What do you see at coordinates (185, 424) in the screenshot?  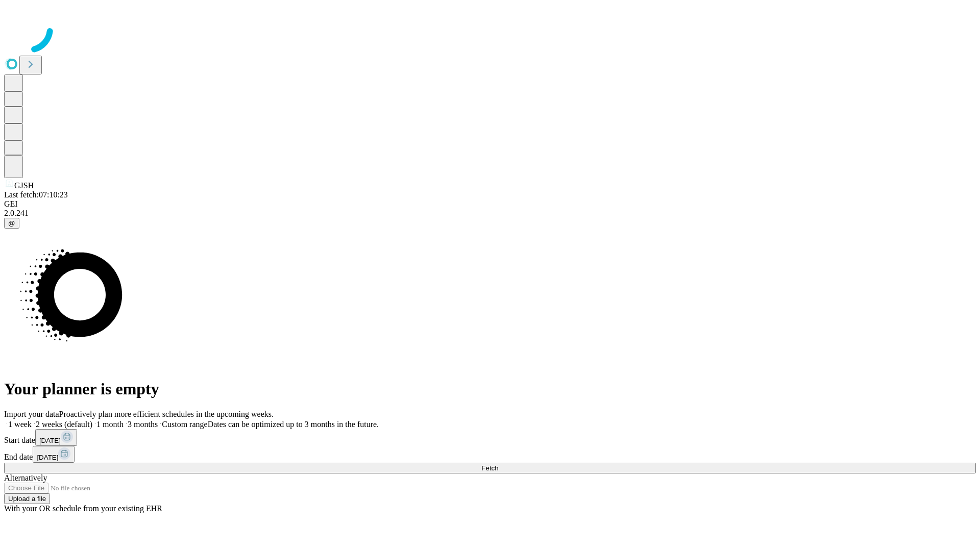 I see `span: Custom range` at bounding box center [185, 424].